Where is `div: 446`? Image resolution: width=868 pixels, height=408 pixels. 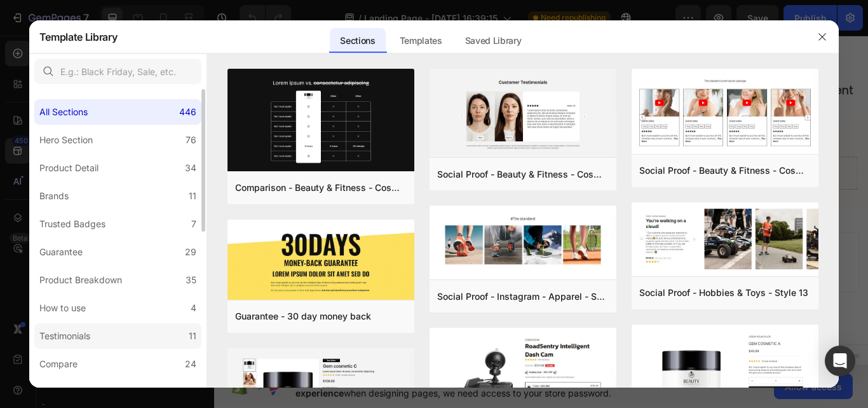 div: 446 is located at coordinates (188, 112).